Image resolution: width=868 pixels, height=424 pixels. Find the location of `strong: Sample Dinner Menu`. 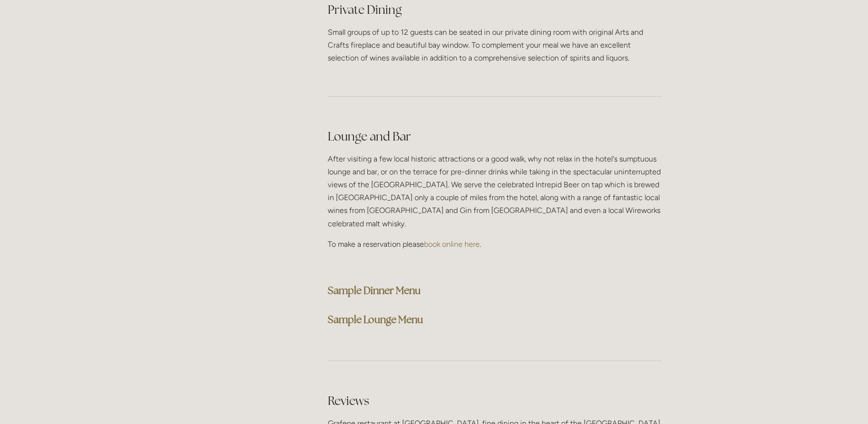

strong: Sample Dinner Menu is located at coordinates (374, 290).